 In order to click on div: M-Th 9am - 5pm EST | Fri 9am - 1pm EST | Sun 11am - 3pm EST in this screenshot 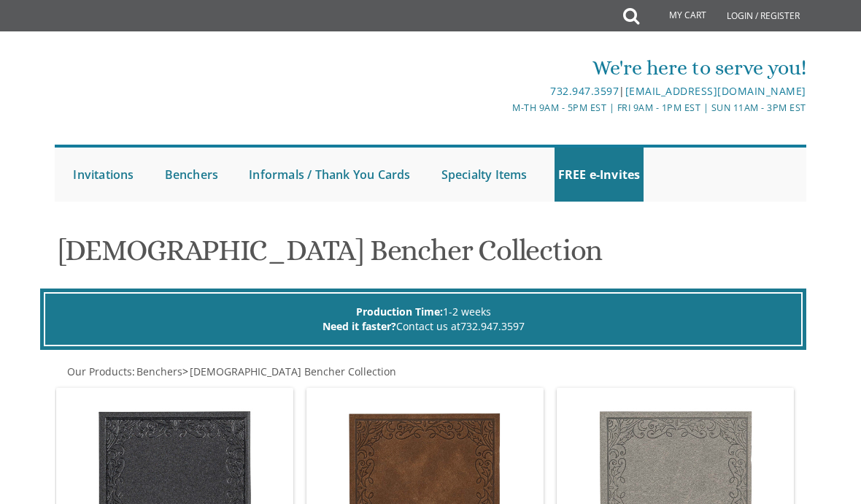, I will do `click(555, 107)`.